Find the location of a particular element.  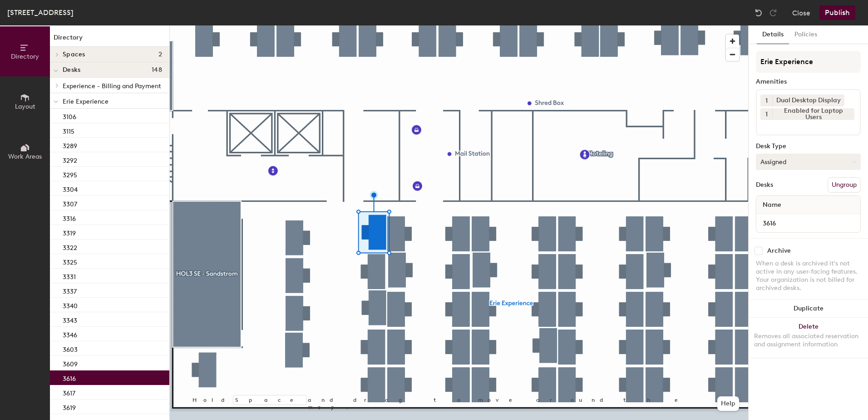

div: Enabled for Laptop Users is located at coordinates (813, 114).